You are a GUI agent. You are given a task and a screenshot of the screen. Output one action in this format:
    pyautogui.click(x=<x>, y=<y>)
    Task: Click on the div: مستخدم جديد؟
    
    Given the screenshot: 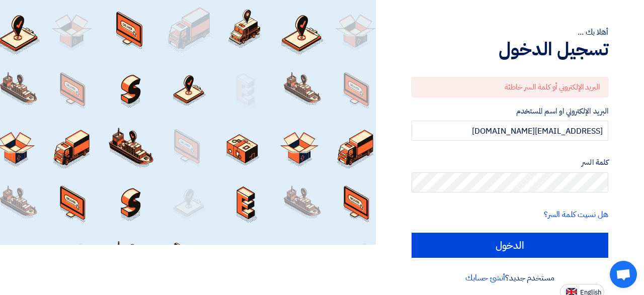 What is the action you would take?
    pyautogui.click(x=509, y=279)
    